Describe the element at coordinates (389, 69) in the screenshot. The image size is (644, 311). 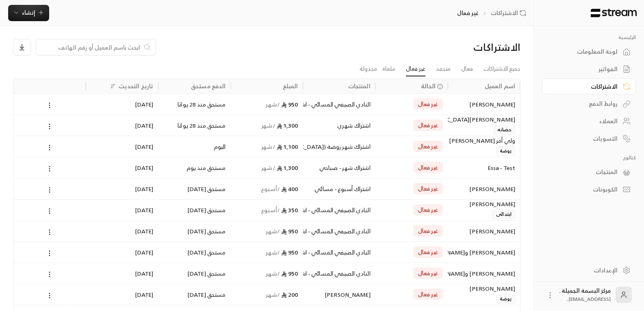
I see `a: ملغاة` at that location.